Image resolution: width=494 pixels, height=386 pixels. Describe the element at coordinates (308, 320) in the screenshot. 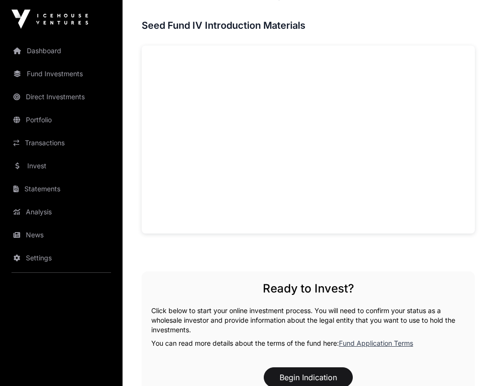

I see `p: Click below to start your online investment process. You will need to confirm your status as a wh...` at that location.